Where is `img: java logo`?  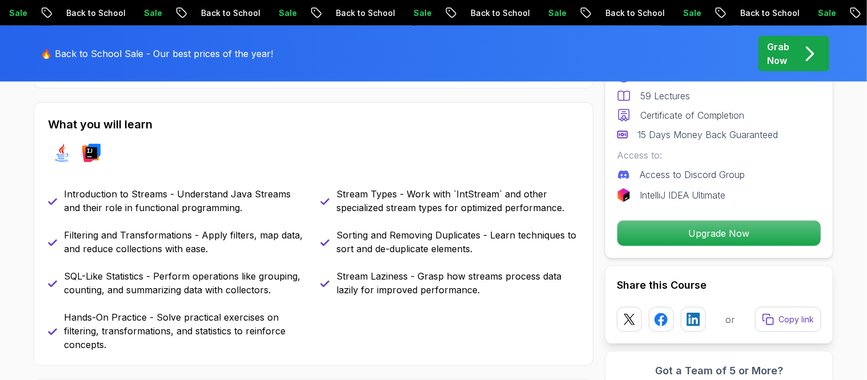
img: java logo is located at coordinates (62, 153).